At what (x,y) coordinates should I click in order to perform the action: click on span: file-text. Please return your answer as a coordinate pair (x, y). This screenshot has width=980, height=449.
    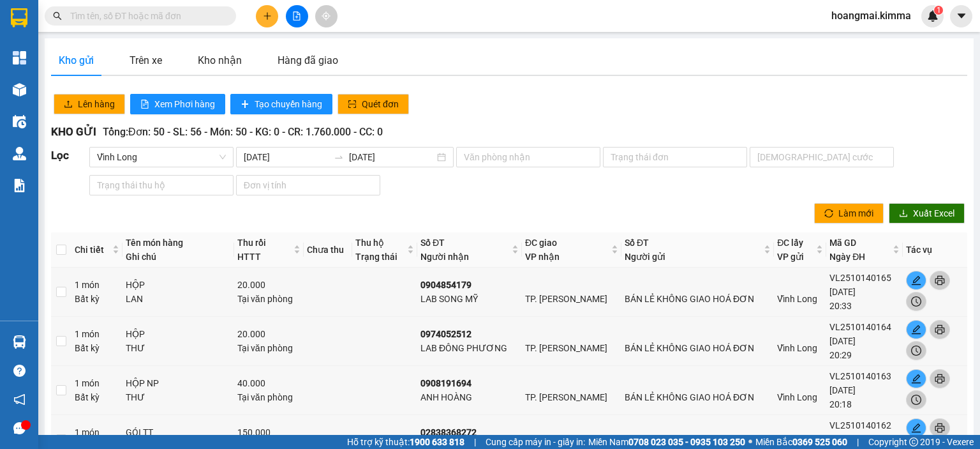
    Looking at the image, I should click on (145, 105).